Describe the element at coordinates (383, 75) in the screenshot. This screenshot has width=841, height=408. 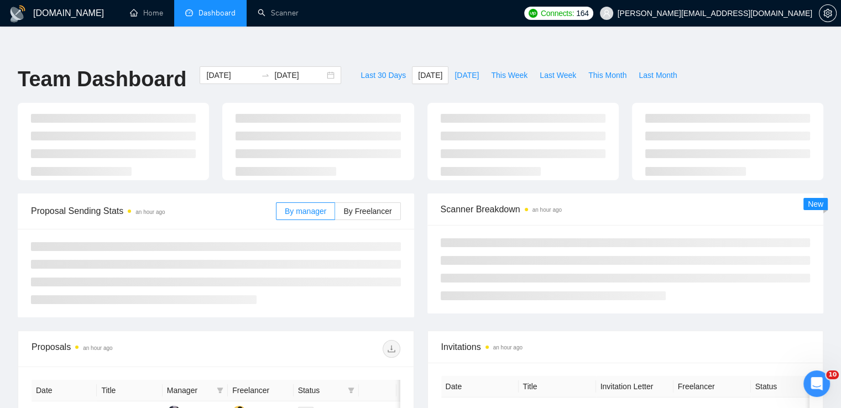
I see `span: Last 30 Days` at that location.